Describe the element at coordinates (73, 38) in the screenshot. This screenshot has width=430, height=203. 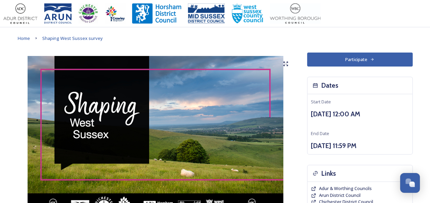
I see `a: Shaping West Sussex survey` at that location.